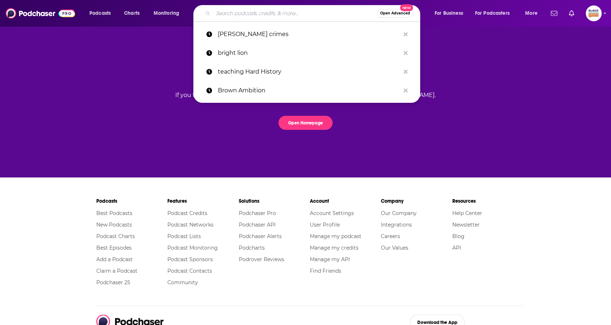  I want to click on a: Podchaser 25, so click(113, 282).